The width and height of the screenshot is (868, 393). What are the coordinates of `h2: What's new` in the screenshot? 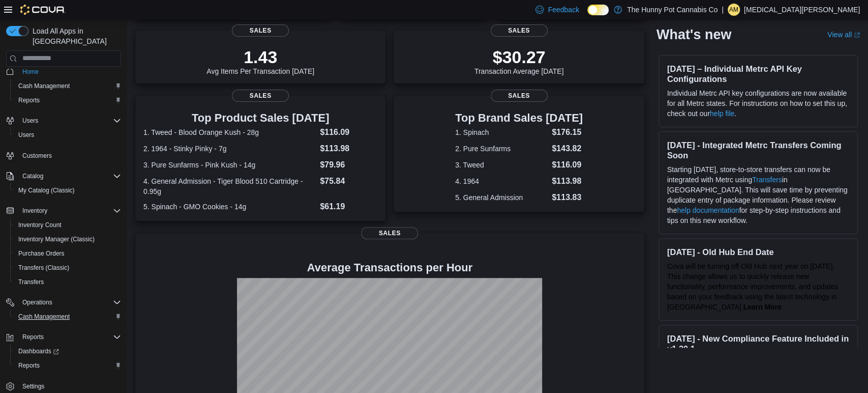 It's located at (694, 35).